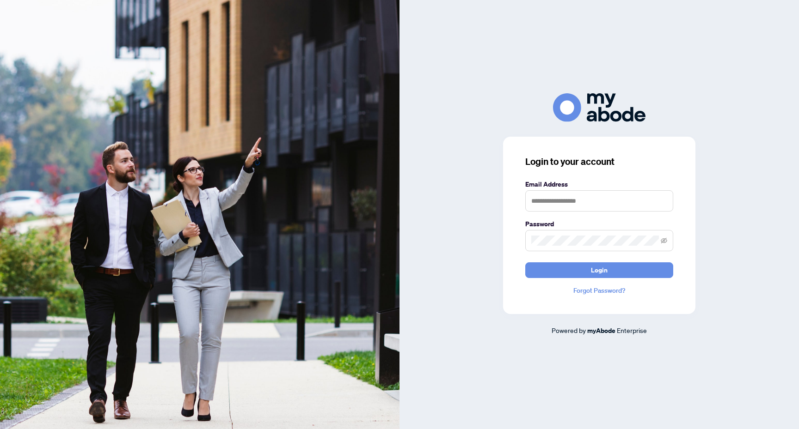 The image size is (799, 429). What do you see at coordinates (599, 162) in the screenshot?
I see `h3: Login to your account` at bounding box center [599, 162].